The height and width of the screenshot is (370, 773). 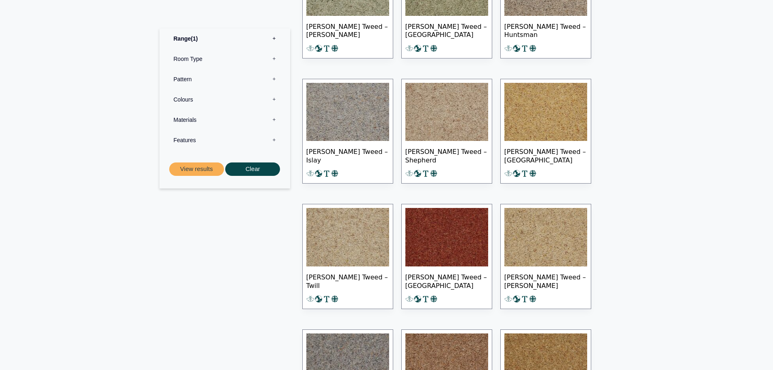 I want to click on label: Colours, so click(x=225, y=99).